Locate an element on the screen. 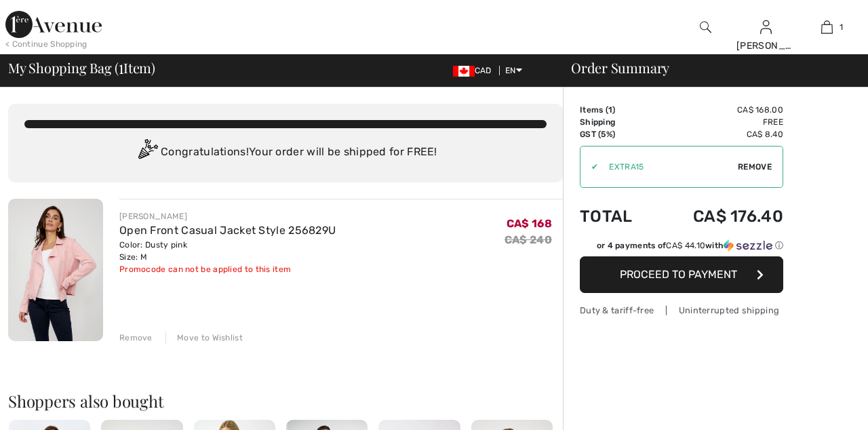  div: Remove is located at coordinates (135, 338).